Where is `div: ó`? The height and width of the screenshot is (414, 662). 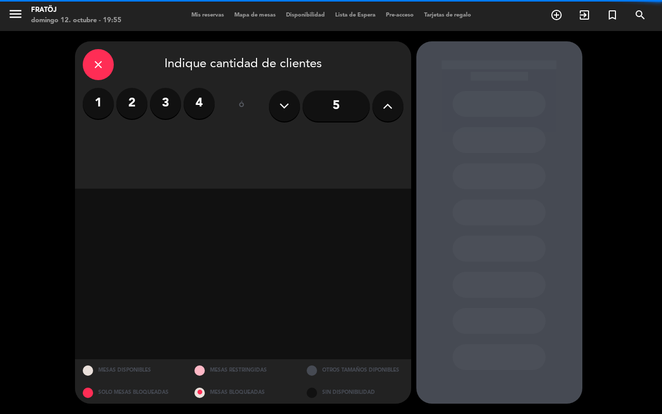
div: ó is located at coordinates (241, 106).